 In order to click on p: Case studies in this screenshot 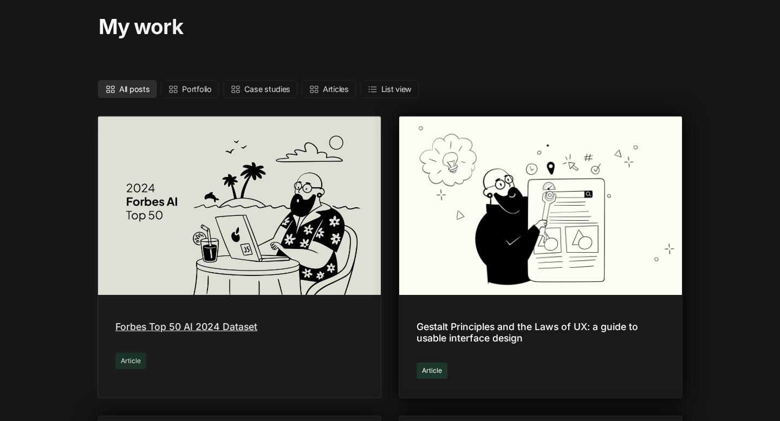, I will do `click(267, 89)`.